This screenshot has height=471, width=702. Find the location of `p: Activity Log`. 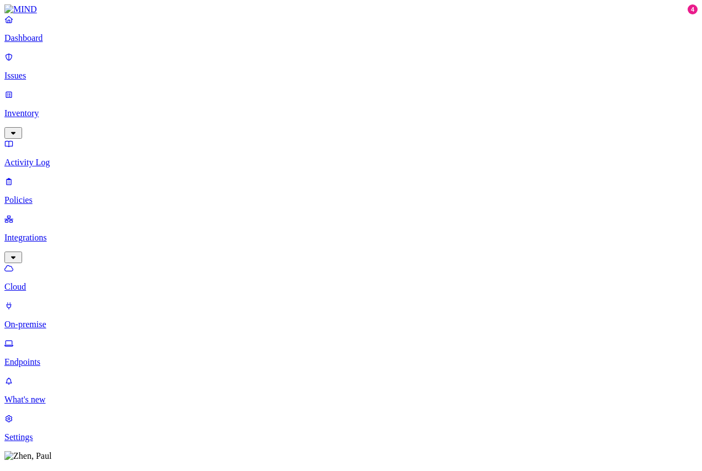

p: Activity Log is located at coordinates (351, 163).